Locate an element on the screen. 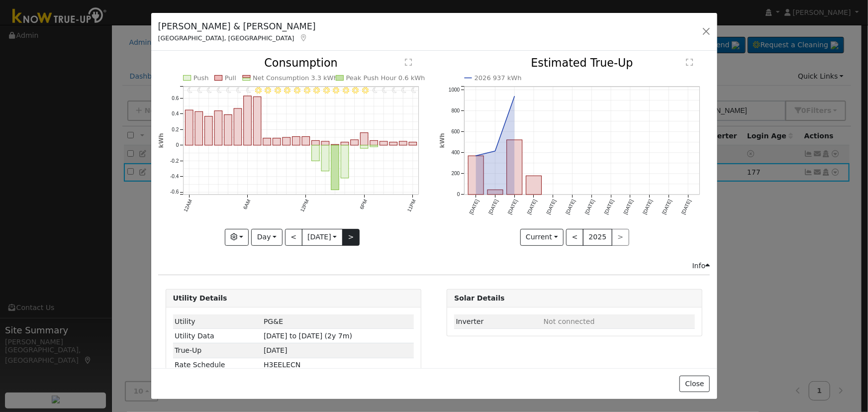  i: 3PM - Clear is located at coordinates (335, 90).